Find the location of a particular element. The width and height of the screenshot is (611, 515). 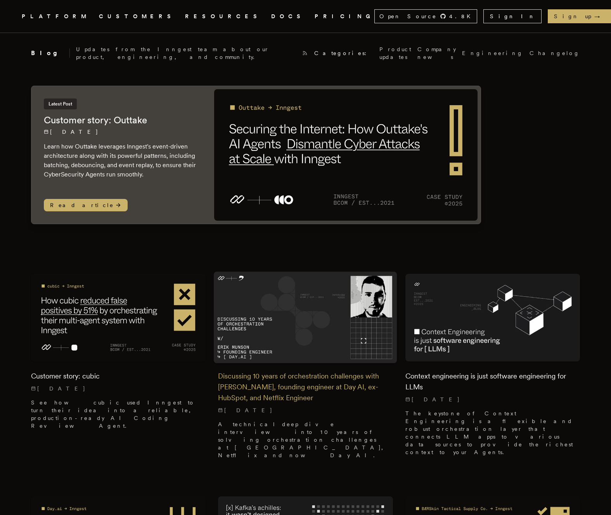

p: Learn how Outtake leverages Inngest's event-driven architecture along with its powerful patterns,... is located at coordinates (121, 161).